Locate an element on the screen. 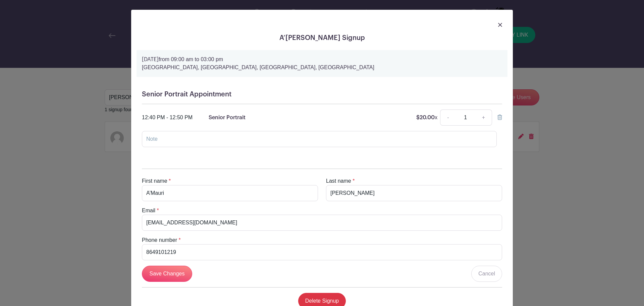 The width and height of the screenshot is (644, 306). label: Last name is located at coordinates (338, 181).